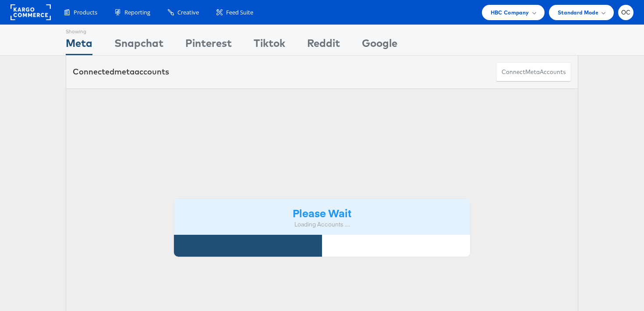  What do you see at coordinates (79, 45) in the screenshot?
I see `div: Meta` at bounding box center [79, 45].